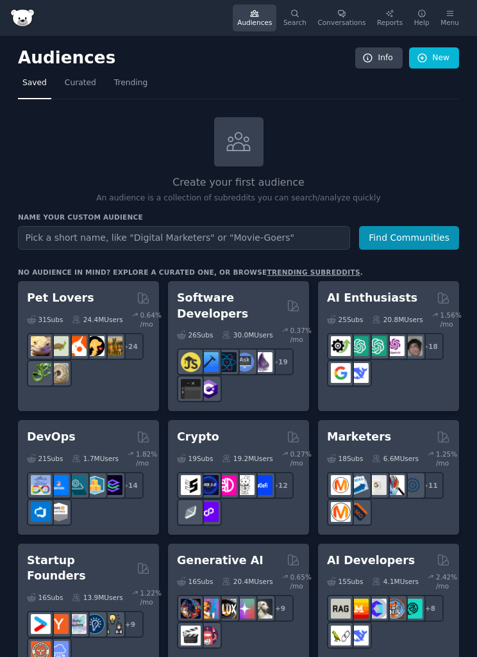 This screenshot has width=477, height=657. I want to click on img: startup, so click(40, 624).